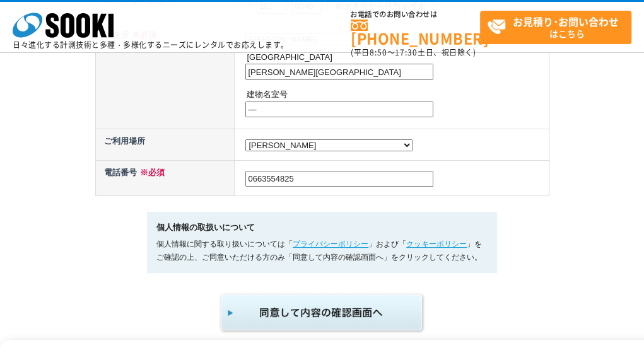 The image size is (644, 360). What do you see at coordinates (322, 251) in the screenshot?
I see `p: 個人情報に関する取り扱いについては「 」および「 」をご確認の上、ご同意いただける方のみ「同意して内容の確認画面へ」をクリックしてください。` at bounding box center [322, 251].